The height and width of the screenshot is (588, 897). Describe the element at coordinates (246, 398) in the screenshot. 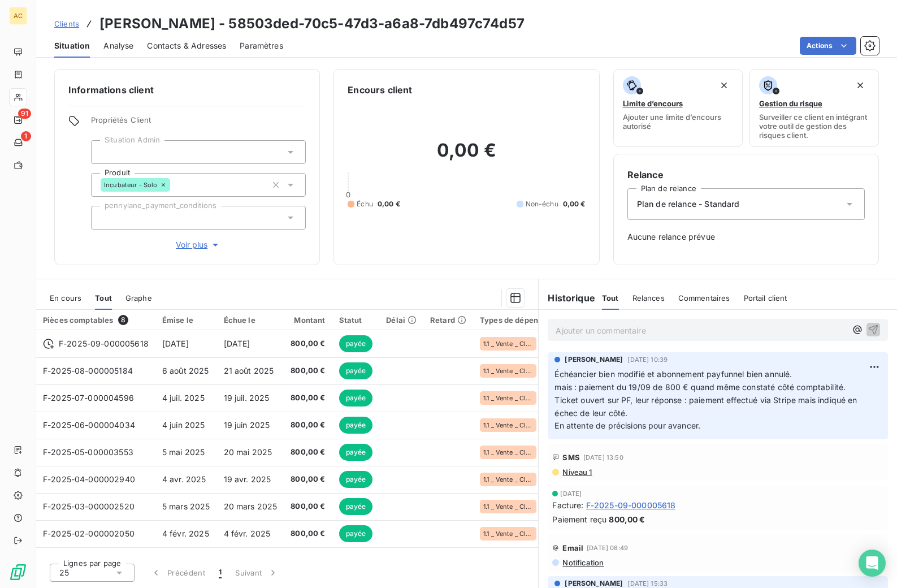

I see `span: 19 juil. 2025` at that location.